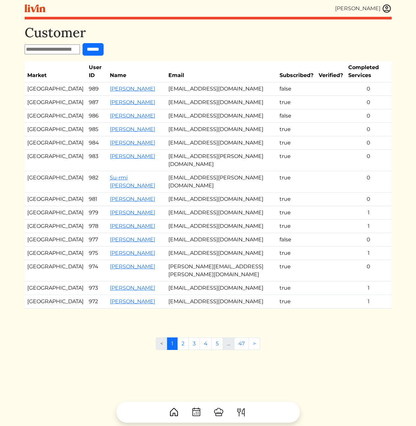  I want to click on td: 984, so click(97, 143).